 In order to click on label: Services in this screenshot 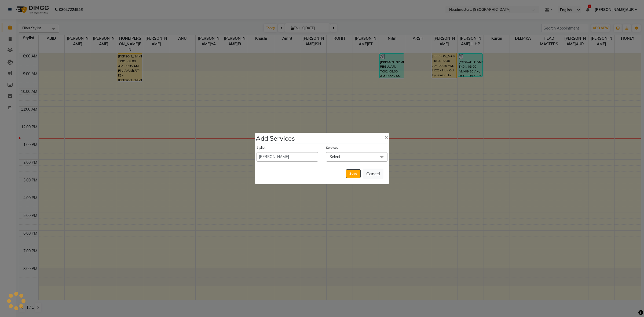, I will do `click(332, 148)`.